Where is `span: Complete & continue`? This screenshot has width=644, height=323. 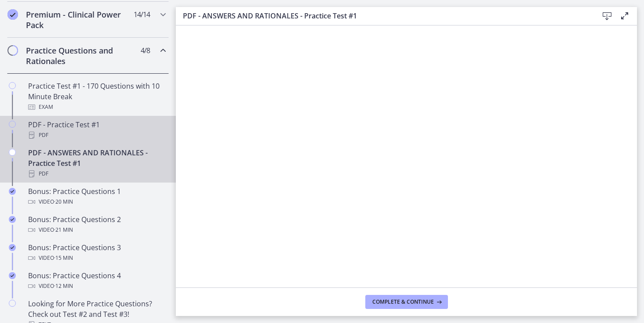 span: Complete & continue is located at coordinates (403, 302).